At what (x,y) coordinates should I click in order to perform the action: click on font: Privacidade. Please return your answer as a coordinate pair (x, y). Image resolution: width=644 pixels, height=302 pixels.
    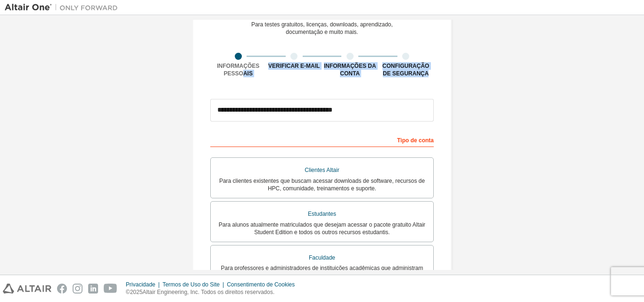
    Looking at the image, I should click on (141, 285).